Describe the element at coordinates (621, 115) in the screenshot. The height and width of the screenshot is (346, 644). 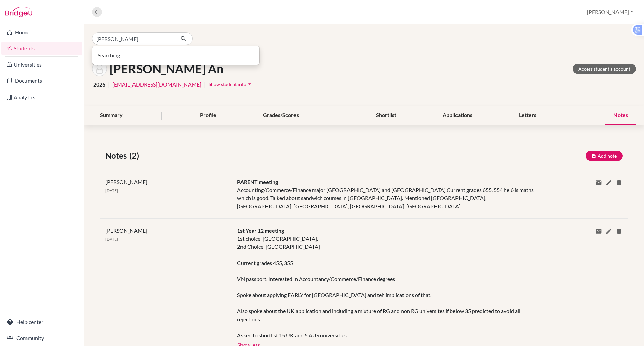
I see `div: Notes` at that location.